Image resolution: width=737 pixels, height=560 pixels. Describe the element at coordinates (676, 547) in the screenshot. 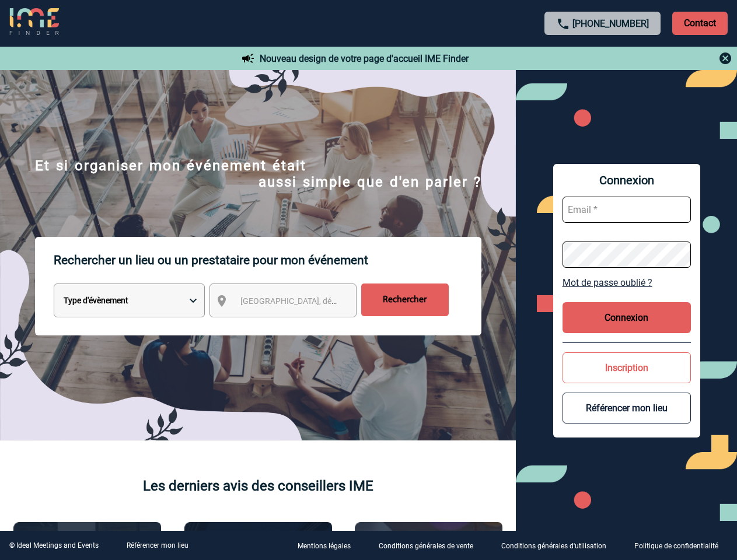

I see `p: Politique de confidentialité` at that location.